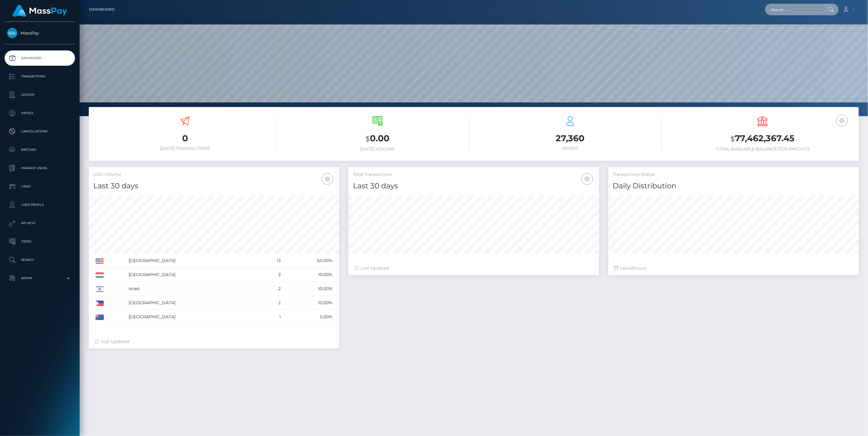  I want to click on a: Taxes, so click(40, 242).